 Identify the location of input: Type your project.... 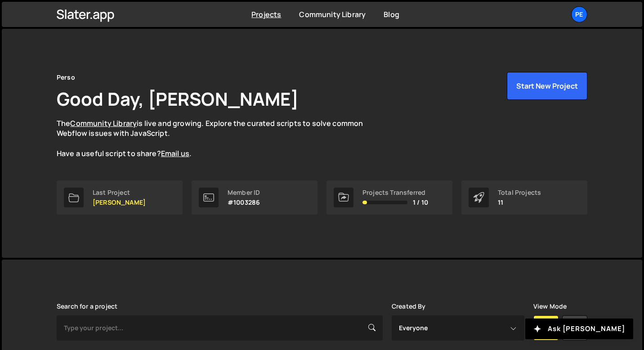
(219, 328).